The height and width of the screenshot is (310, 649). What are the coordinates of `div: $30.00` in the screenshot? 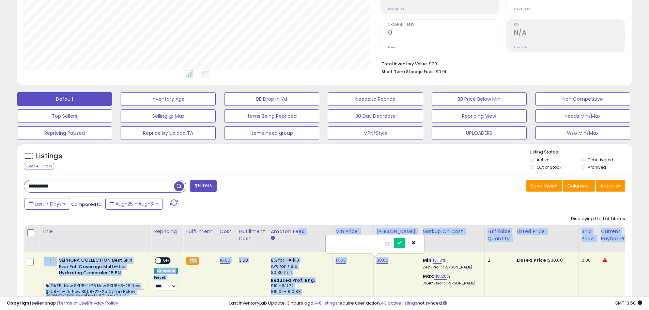 It's located at (545, 261).